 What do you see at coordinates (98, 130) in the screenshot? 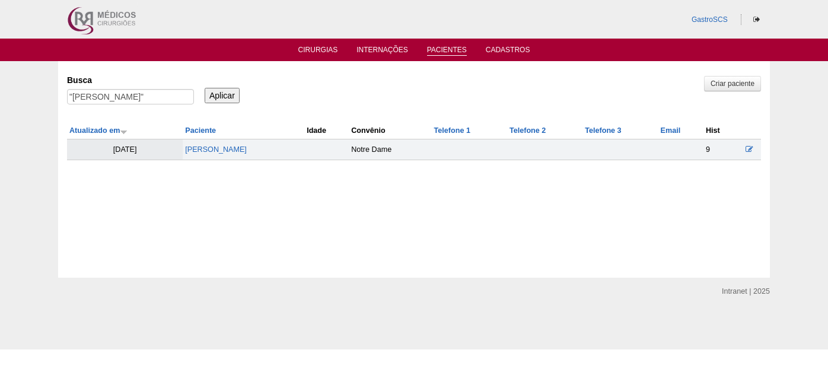
I see `a: Atualizado em` at bounding box center [98, 130].